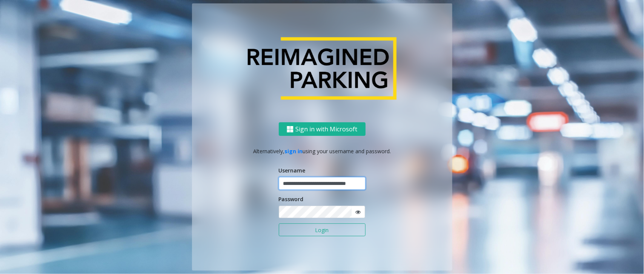  Describe the element at coordinates (322, 230) in the screenshot. I see `button: Login` at that location.